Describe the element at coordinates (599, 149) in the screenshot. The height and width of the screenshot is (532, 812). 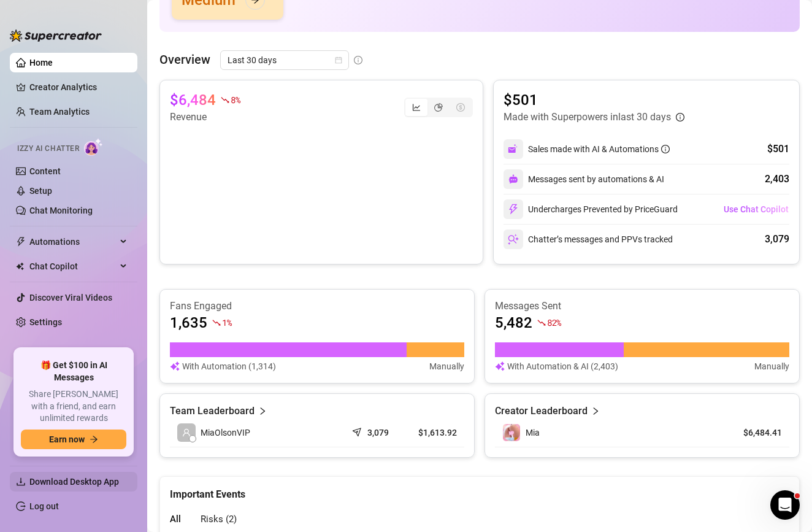
I see `div: Sales made with AI & Automations` at that location.